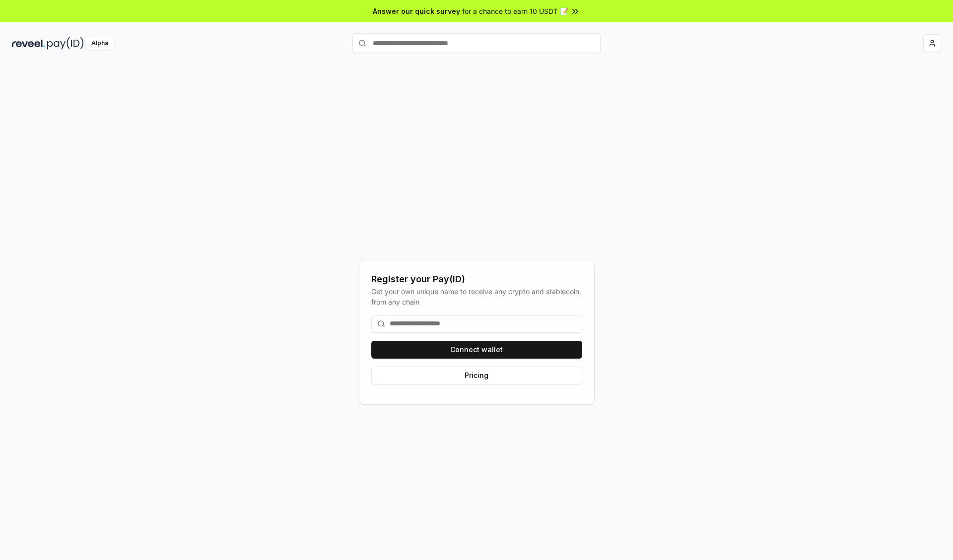 The image size is (953, 560). Describe the element at coordinates (100, 43) in the screenshot. I see `div: Alpha` at that location.